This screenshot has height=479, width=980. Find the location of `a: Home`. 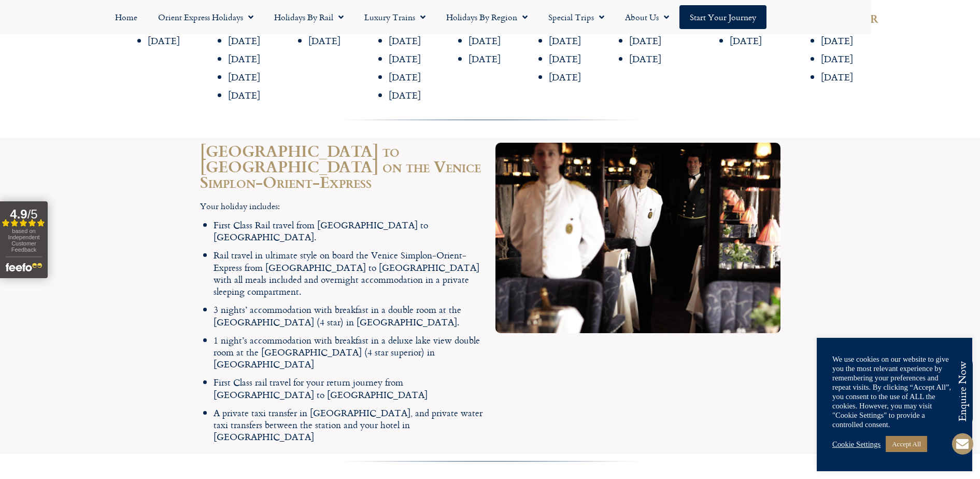

a: Home is located at coordinates (126, 17).